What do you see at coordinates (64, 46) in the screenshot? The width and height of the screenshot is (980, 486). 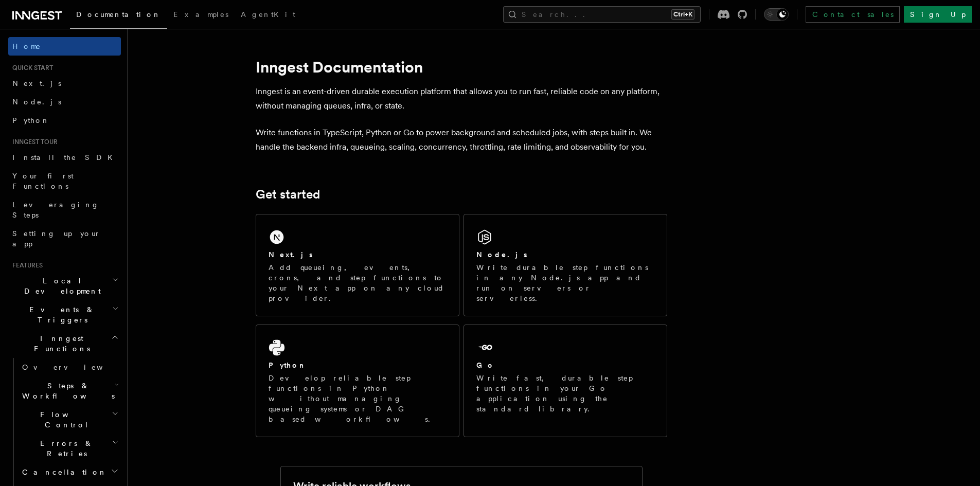 I see `a: Home` at bounding box center [64, 46].